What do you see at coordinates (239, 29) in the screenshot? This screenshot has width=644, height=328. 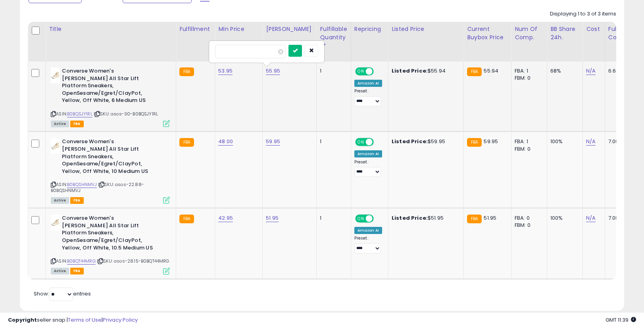 I see `div: Min Price` at bounding box center [239, 29].